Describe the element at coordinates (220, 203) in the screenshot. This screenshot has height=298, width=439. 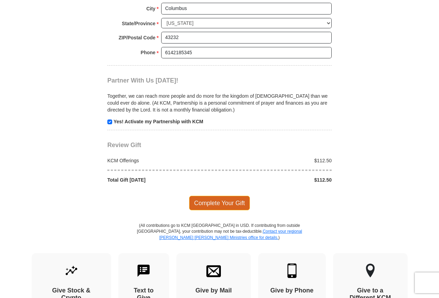
I see `span: Complete Your Gift` at that location.